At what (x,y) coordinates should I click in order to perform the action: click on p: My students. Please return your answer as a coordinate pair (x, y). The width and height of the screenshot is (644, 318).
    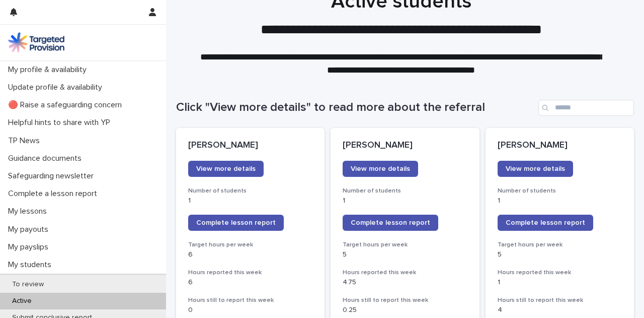
    Looking at the image, I should click on (32, 265).